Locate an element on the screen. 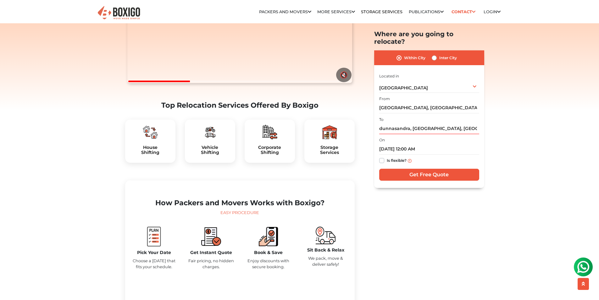 This screenshot has height=300, width=599. h2: How Packers and Movers Works with Boxigo? is located at coordinates (240, 202).